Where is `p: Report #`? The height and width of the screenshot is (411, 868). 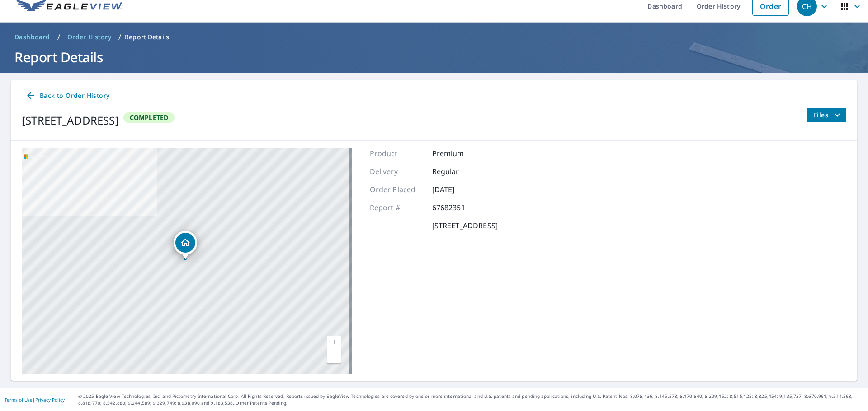 p: Report # is located at coordinates (396, 208).